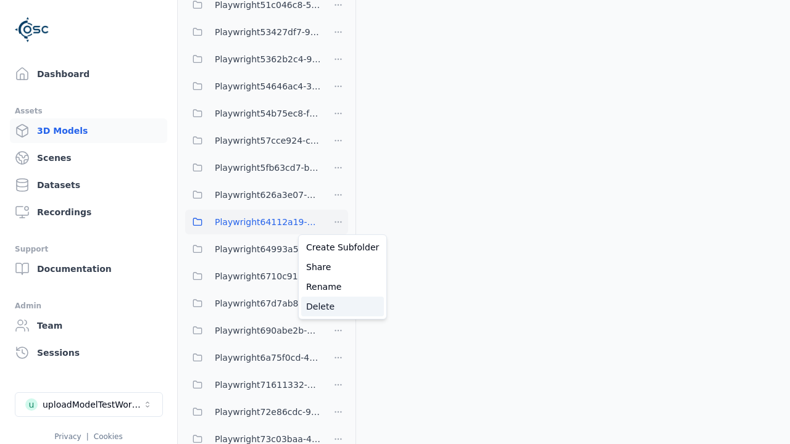  I want to click on div: Create Subfolder, so click(343, 247).